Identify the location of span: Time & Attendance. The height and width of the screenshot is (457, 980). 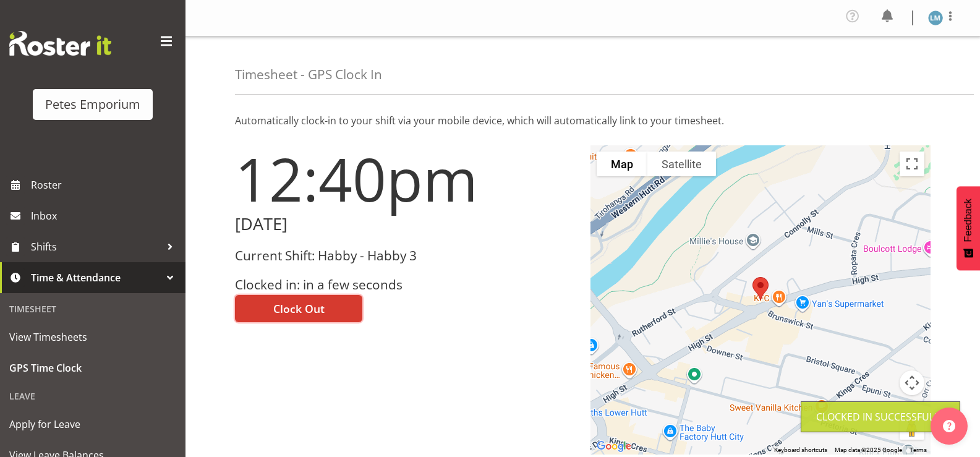
(96, 278).